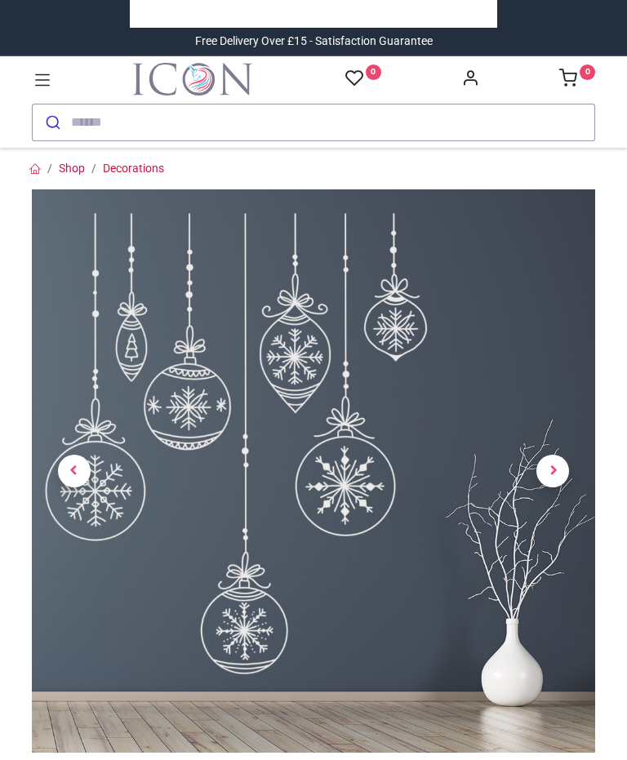 Image resolution: width=627 pixels, height=760 pixels. I want to click on img: Icon Wall Stickers, so click(193, 79).